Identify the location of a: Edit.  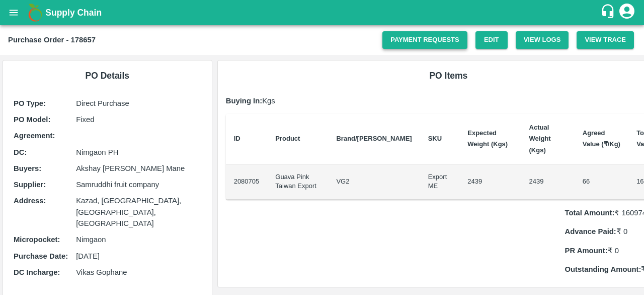
(491, 40).